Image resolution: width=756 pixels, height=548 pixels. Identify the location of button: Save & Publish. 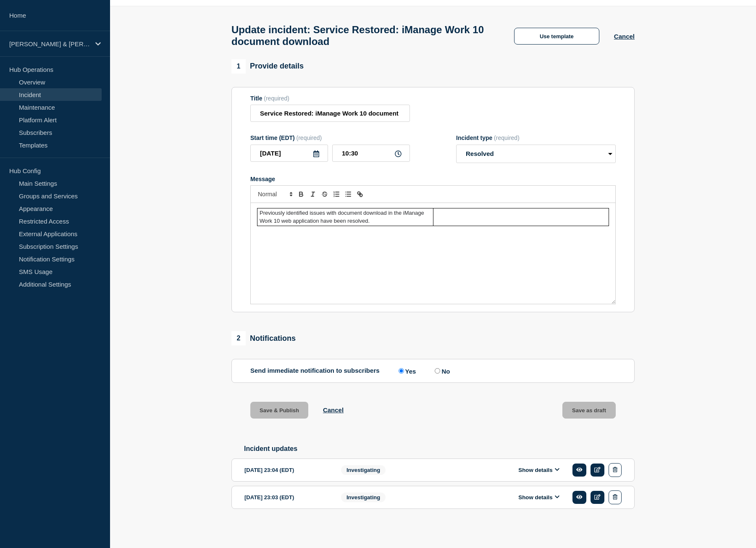
(279, 410).